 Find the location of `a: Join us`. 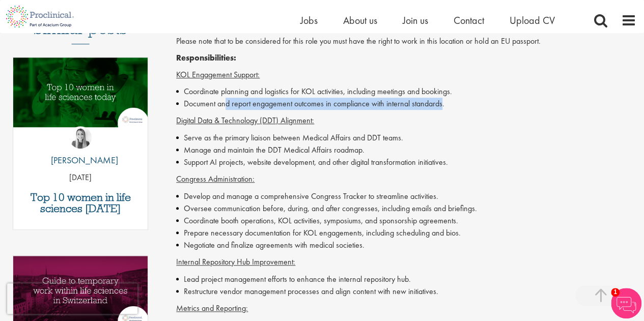

a: Join us is located at coordinates (416, 20).